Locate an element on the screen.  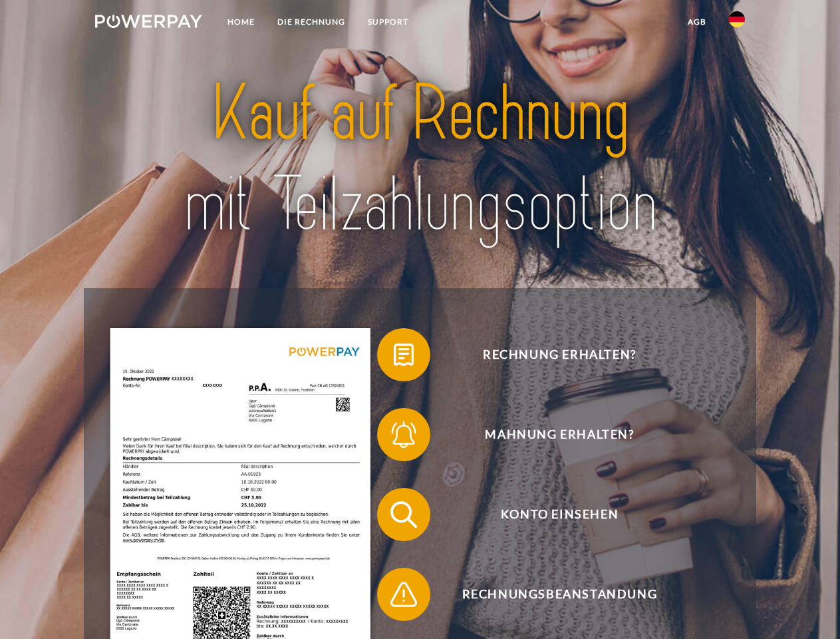
button: Konto einsehen is located at coordinates (551, 515).